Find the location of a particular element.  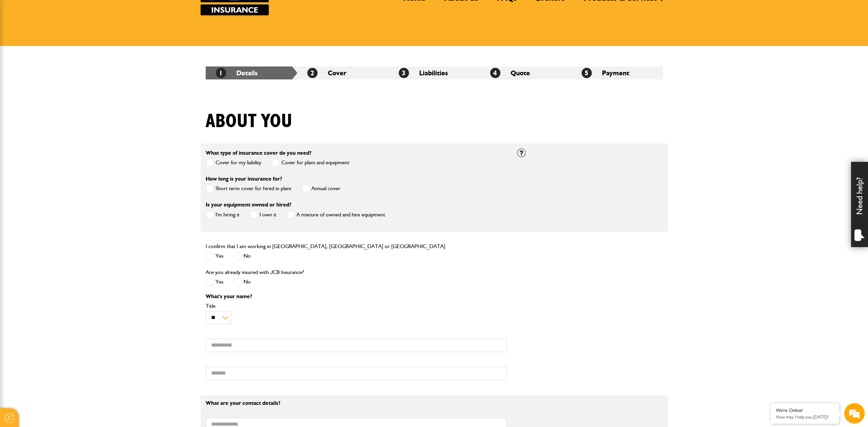

label: Are you already insured with JCB Insurance? is located at coordinates (254, 272).